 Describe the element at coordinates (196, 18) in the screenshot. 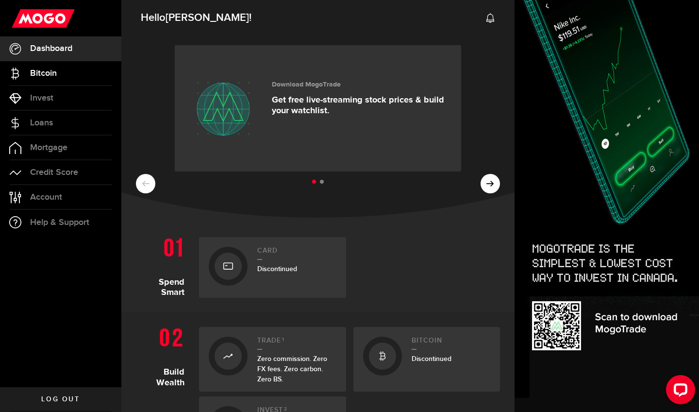

I see `span: Hello !` at that location.